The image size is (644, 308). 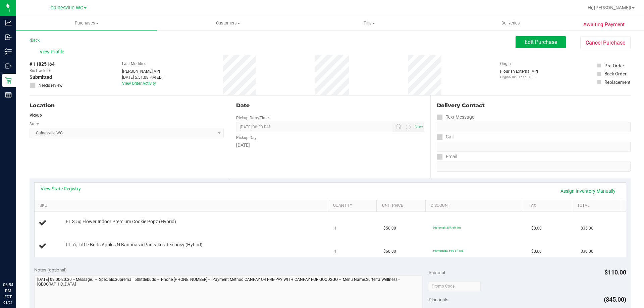 What do you see at coordinates (390, 251) in the screenshot?
I see `span: $60.00` at bounding box center [390, 251].